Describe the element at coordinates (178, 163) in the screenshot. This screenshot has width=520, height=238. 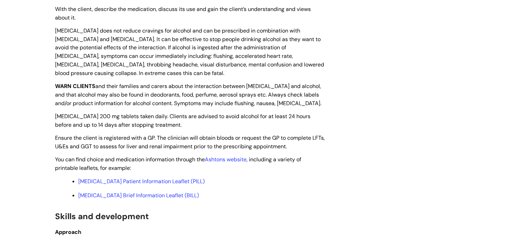
I see `span: You can find choice and medication information through the , including a variety of printable lea...` at that location.